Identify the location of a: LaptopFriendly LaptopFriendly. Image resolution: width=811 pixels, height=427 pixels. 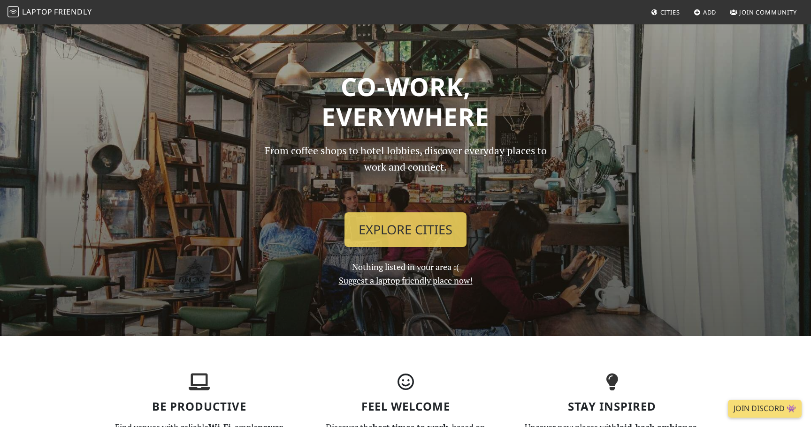
(50, 12).